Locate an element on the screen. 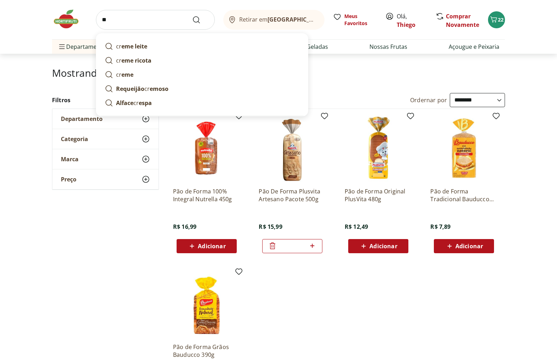 The height and width of the screenshot is (360, 557). span: R$ 16,99 is located at coordinates (185, 227).